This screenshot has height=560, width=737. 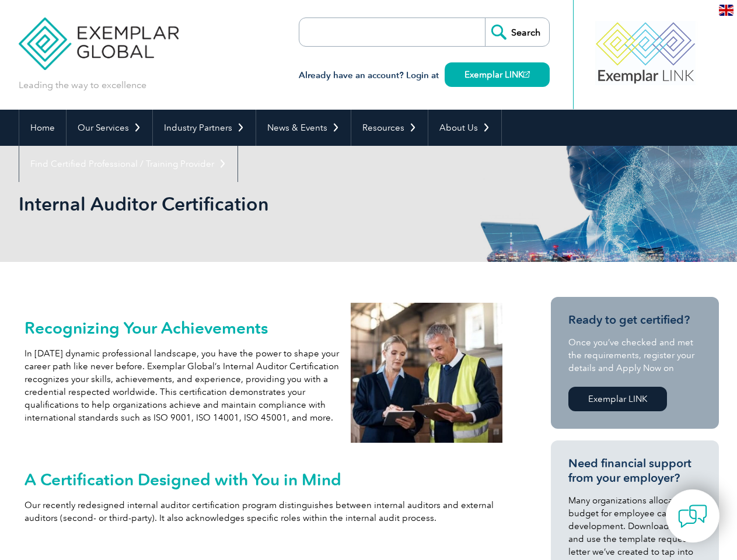 What do you see at coordinates (389, 128) in the screenshot?
I see `a: Resources` at bounding box center [389, 128].